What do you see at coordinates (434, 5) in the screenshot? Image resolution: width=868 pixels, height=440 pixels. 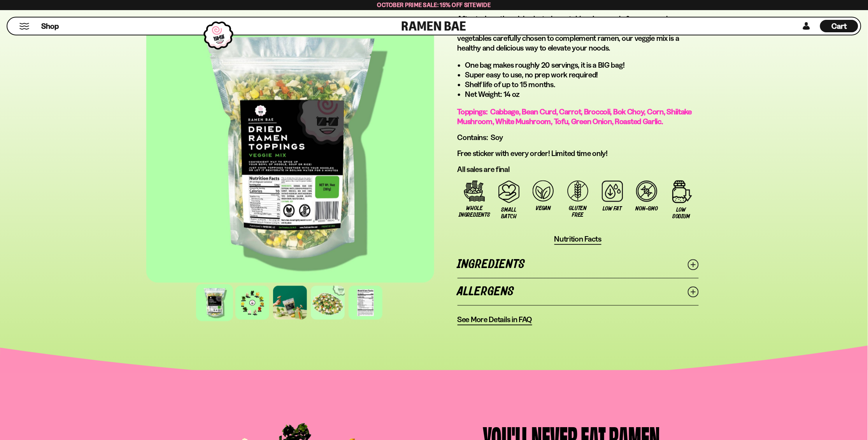 I see `span: October Prime Sale: 15% off Sitewide` at bounding box center [434, 5].